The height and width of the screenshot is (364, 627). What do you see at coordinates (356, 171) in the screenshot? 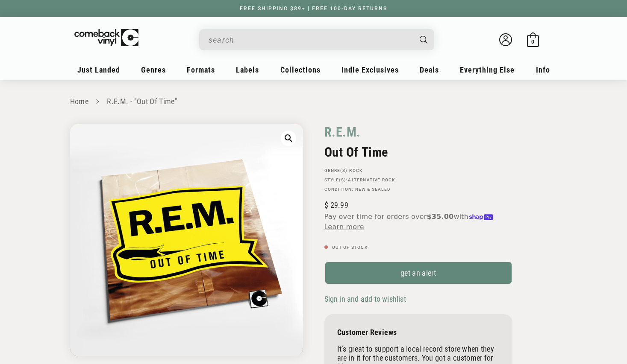
I see `a: Rock` at bounding box center [356, 171].